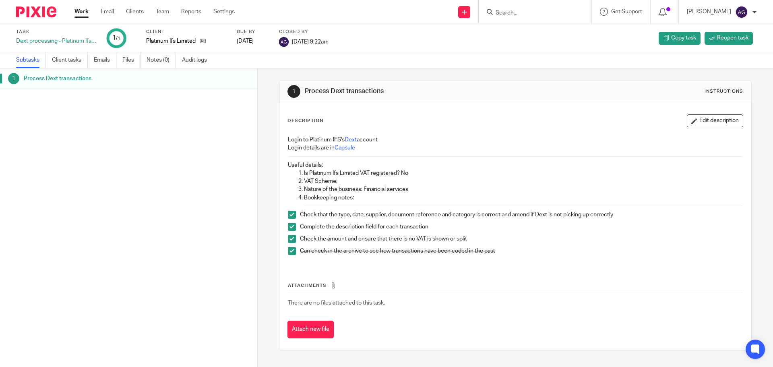 The width and height of the screenshot is (773, 367). Describe the element at coordinates (70, 60) in the screenshot. I see `a: Client tasks` at that location.